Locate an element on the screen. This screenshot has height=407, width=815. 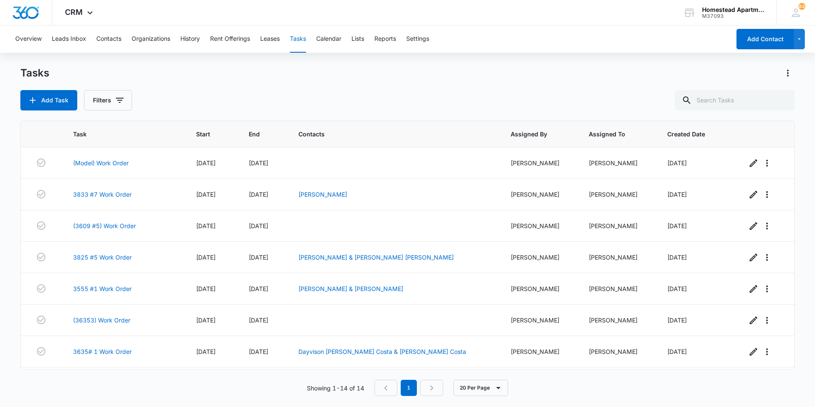
em: 1 is located at coordinates (409, 387).